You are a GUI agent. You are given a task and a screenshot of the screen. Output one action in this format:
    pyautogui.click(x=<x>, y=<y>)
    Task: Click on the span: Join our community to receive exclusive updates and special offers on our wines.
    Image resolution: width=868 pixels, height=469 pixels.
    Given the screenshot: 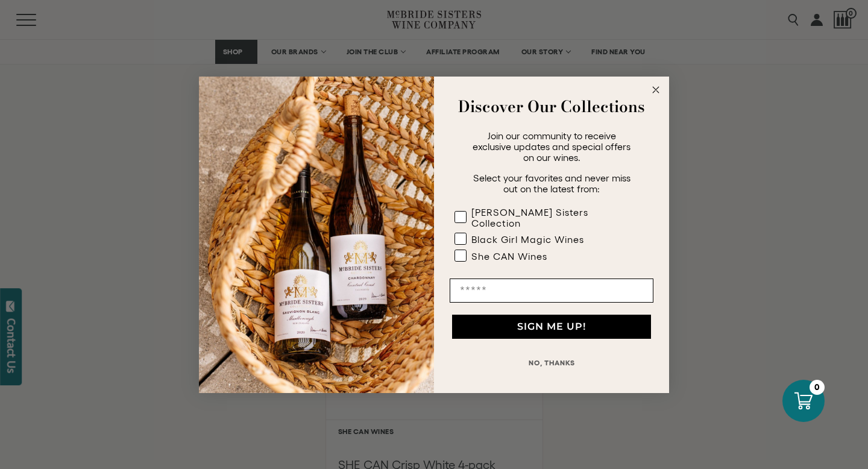 What is the action you would take?
    pyautogui.click(x=552, y=146)
    